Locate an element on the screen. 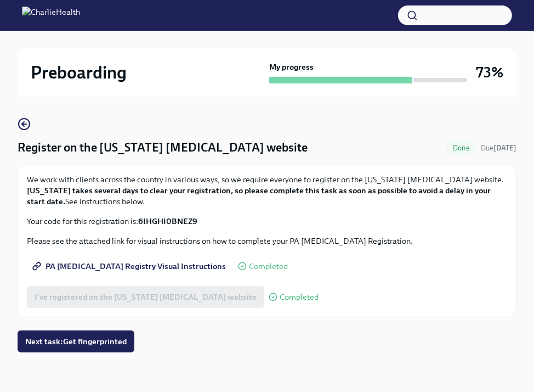 This screenshot has height=392, width=534. strong: My progress is located at coordinates (291, 67).